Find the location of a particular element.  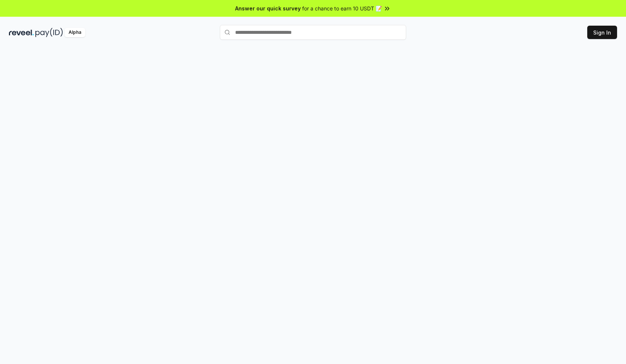

img: pay_id is located at coordinates (49, 32).